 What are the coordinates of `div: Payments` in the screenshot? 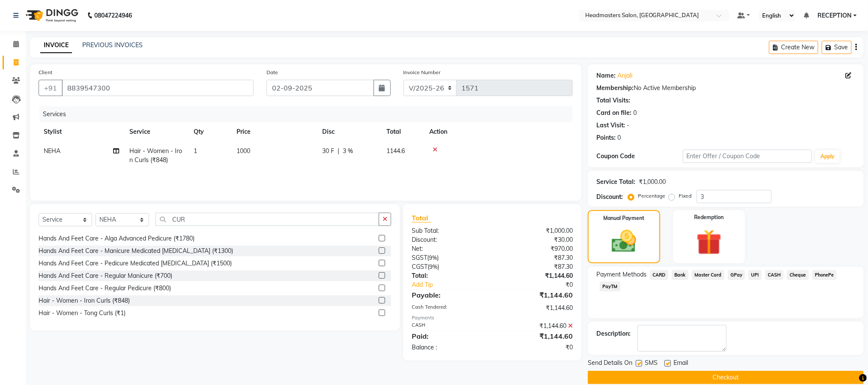 It's located at (492, 318).